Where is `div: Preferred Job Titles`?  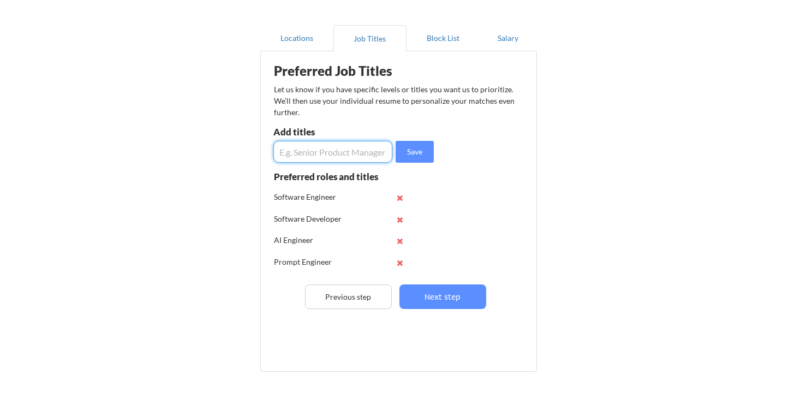 div: Preferred Job Titles is located at coordinates (343, 71).